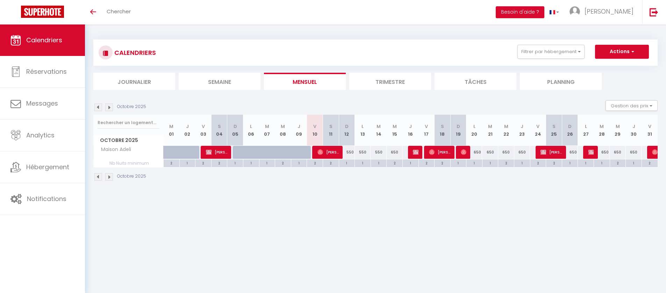 The height and width of the screenshot is (293, 666). What do you see at coordinates (551, 52) in the screenshot?
I see `button: Filtrer par hébergement` at bounding box center [551, 52].